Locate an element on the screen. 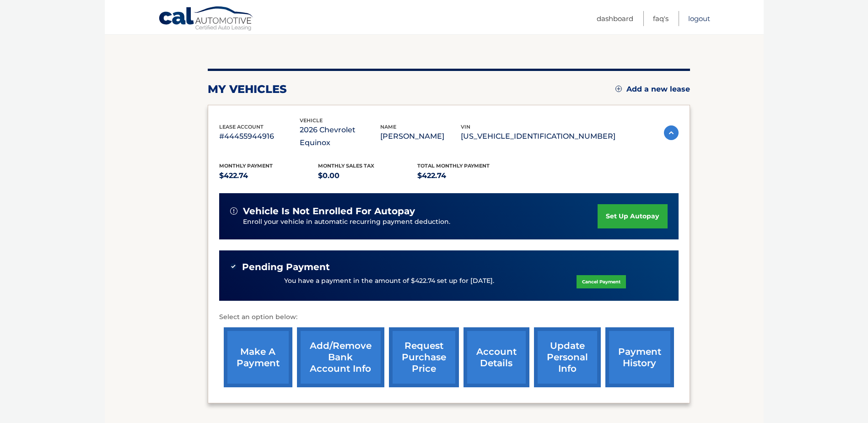  span: name is located at coordinates (388, 127).